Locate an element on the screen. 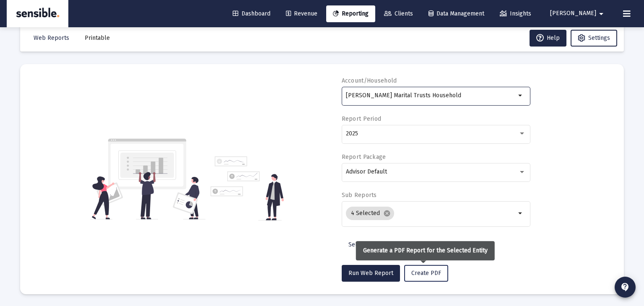 Image resolution: width=644 pixels, height=306 pixels. span: Create PDF is located at coordinates (426, 272).